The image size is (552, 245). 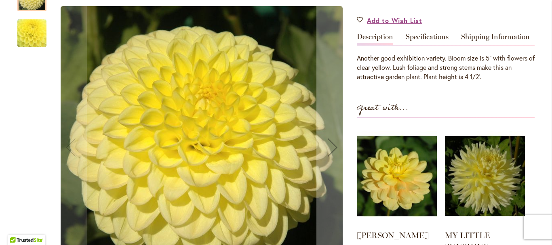 I want to click on a: Shipping Information, so click(x=495, y=39).